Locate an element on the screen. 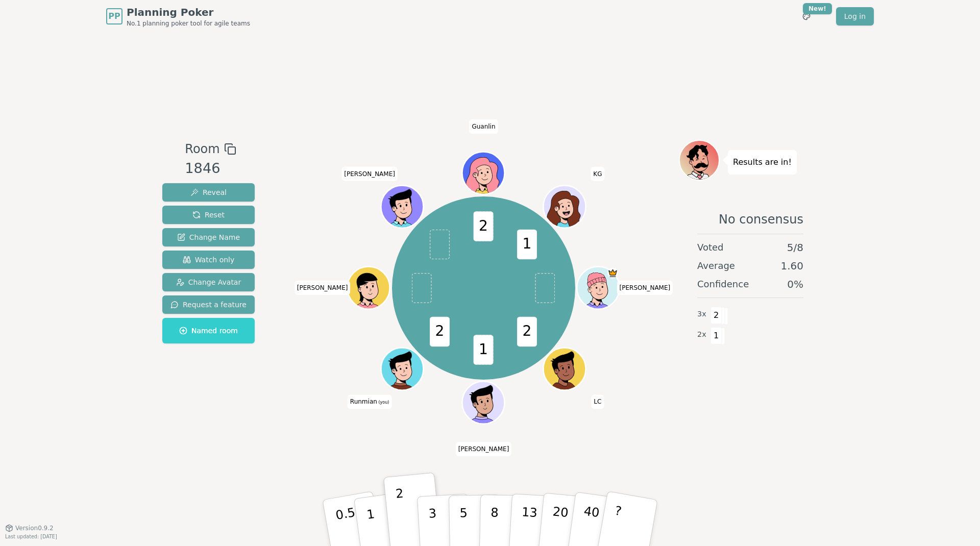 This screenshot has height=546, width=980. button: Reveal is located at coordinates (208, 193).